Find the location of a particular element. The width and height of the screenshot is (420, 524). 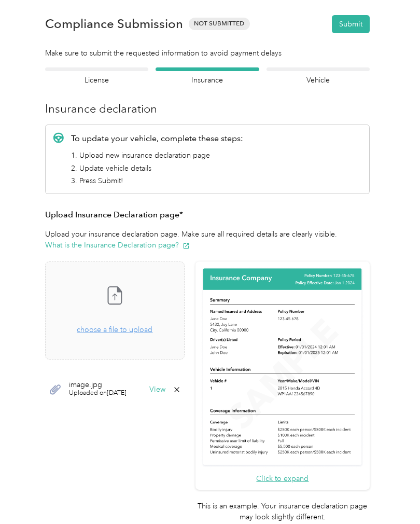

h3: Upload Insurance Declaration page* is located at coordinates (207, 215).